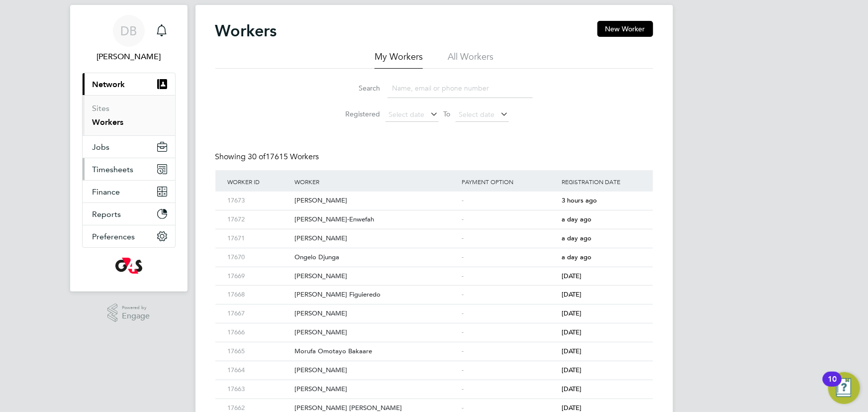 The width and height of the screenshot is (868, 412). I want to click on div: 17666, so click(258, 332).